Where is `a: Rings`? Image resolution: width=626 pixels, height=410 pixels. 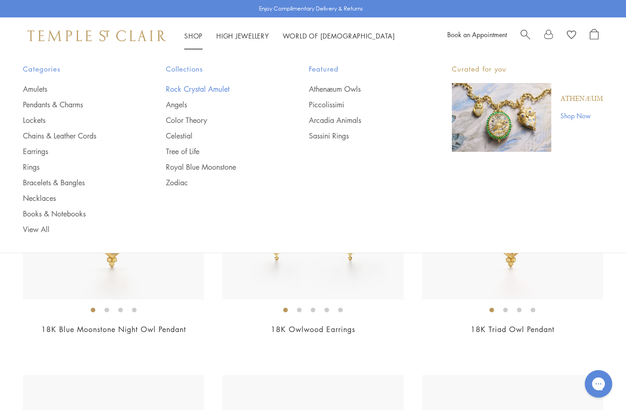
a: Rings is located at coordinates (76, 167).